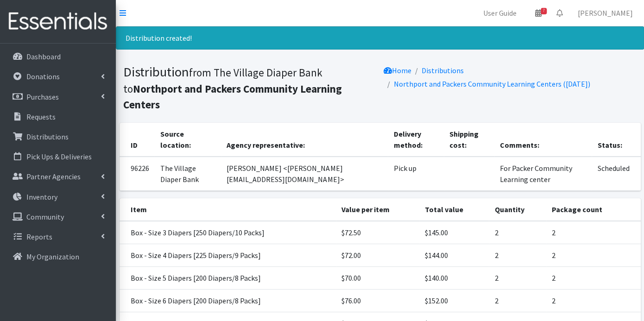  I want to click on p: My Organization, so click(53, 256).